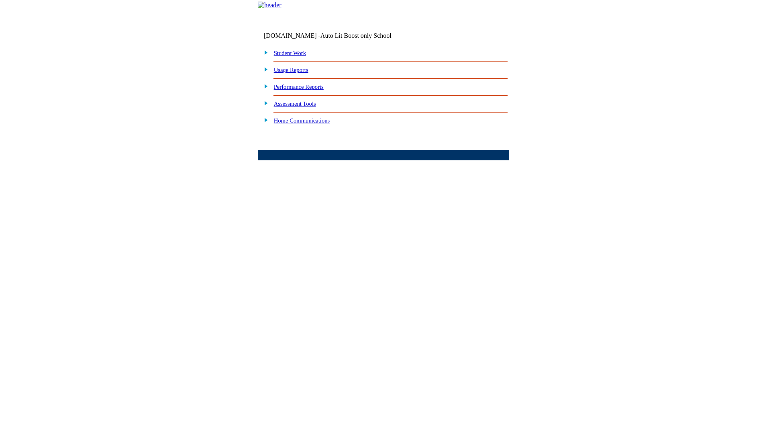  What do you see at coordinates (356, 35) in the screenshot?
I see `nobr: Auto Lit Boost only School` at bounding box center [356, 35].